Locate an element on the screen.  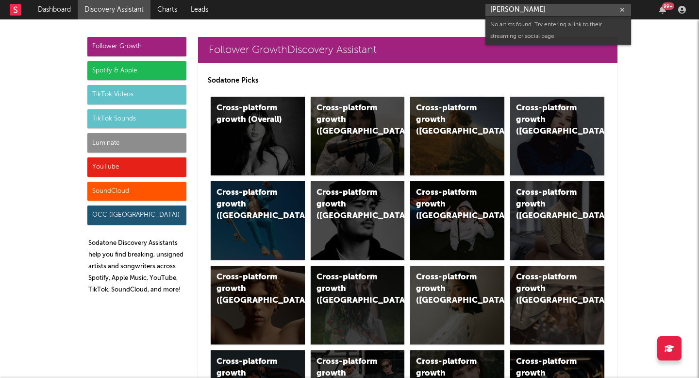
div: 99 + is located at coordinates (668, 6).